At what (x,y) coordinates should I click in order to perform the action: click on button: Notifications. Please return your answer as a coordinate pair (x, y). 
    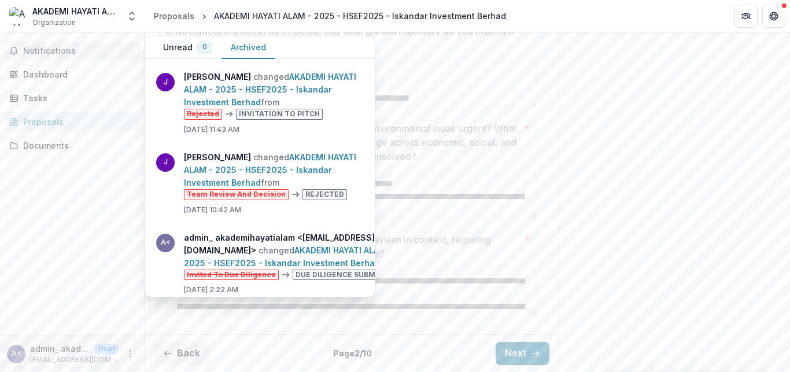
    Looking at the image, I should click on (72, 51).